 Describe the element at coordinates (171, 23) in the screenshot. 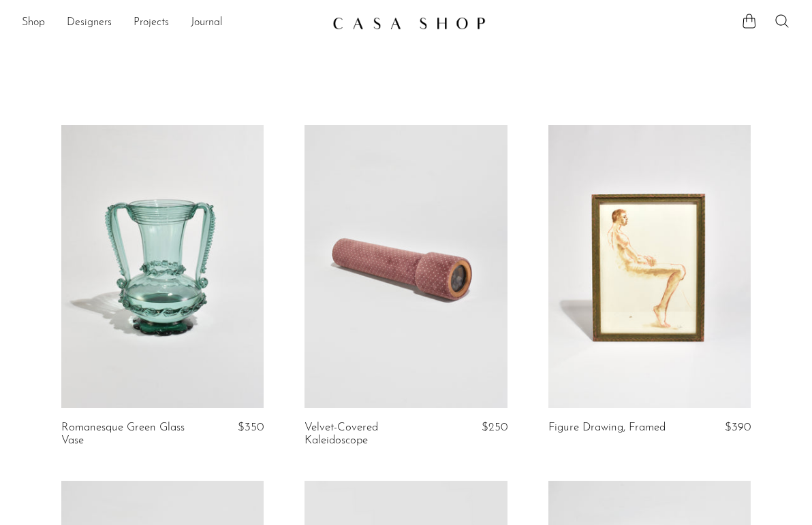

I see `ul: NEW HEADER MENU` at that location.